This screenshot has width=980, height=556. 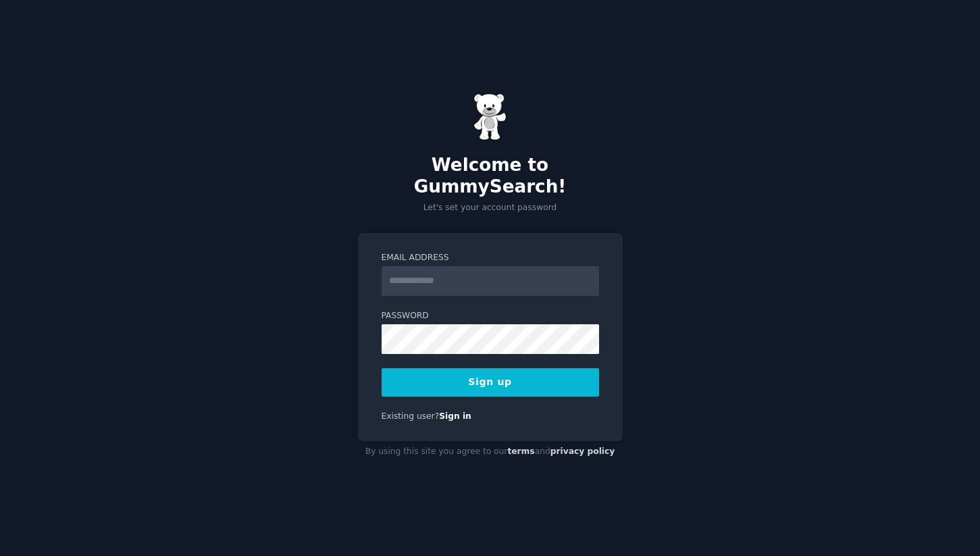 What do you see at coordinates (490, 117) in the screenshot?
I see `img: Gummy Bear` at bounding box center [490, 117].